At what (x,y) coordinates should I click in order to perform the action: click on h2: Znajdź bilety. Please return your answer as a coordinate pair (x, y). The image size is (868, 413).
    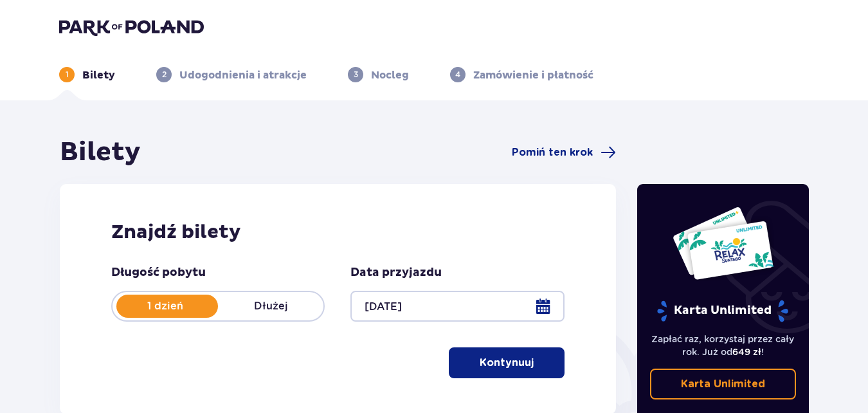
    Looking at the image, I should click on (337, 232).